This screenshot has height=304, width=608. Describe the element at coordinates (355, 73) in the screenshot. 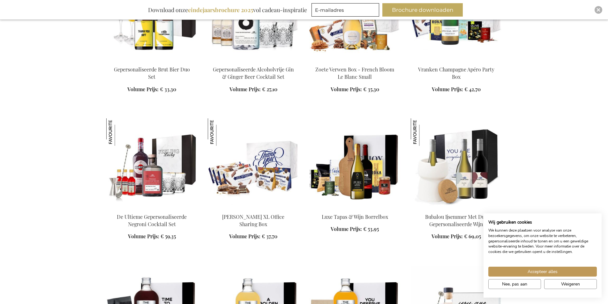

I see `a: Zoete Verwen Box - French Bloom Le Blanc Small` at that location.